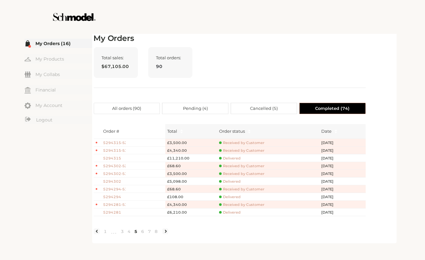 The height and width of the screenshot is (260, 425). I want to click on a: My Collabs, so click(58, 74).